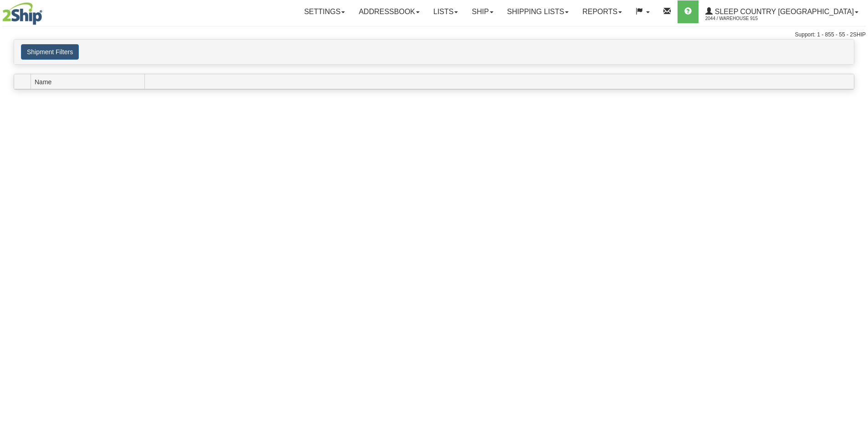 The width and height of the screenshot is (868, 434). I want to click on a: Reports, so click(602, 12).